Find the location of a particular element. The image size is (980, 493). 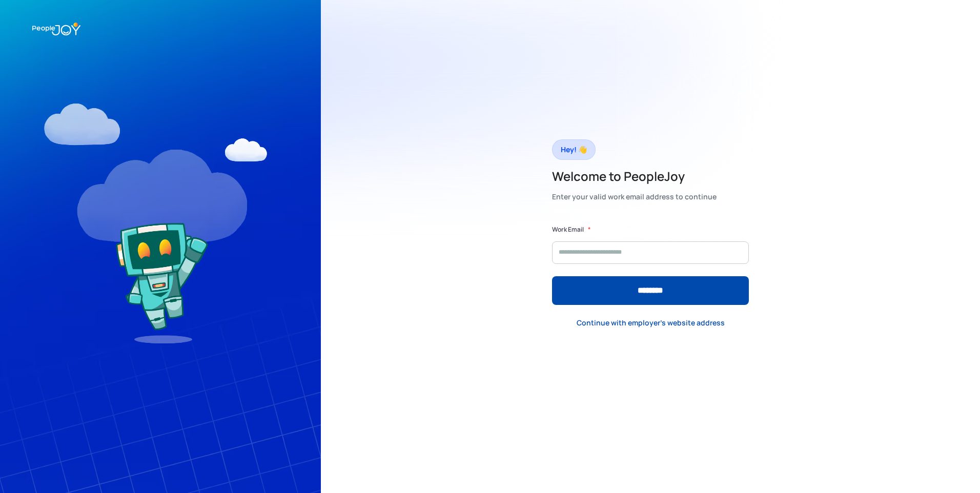

div: Hey! 👋 is located at coordinates (573, 149).